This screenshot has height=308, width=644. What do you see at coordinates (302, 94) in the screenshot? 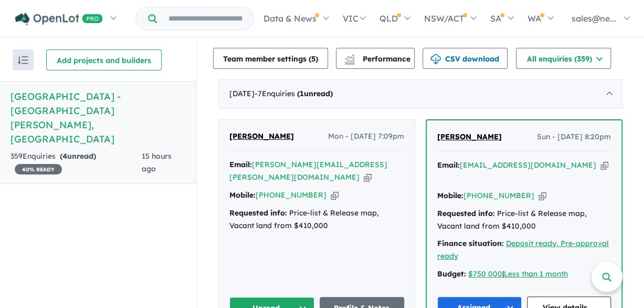
I see `span: 1` at bounding box center [302, 94].